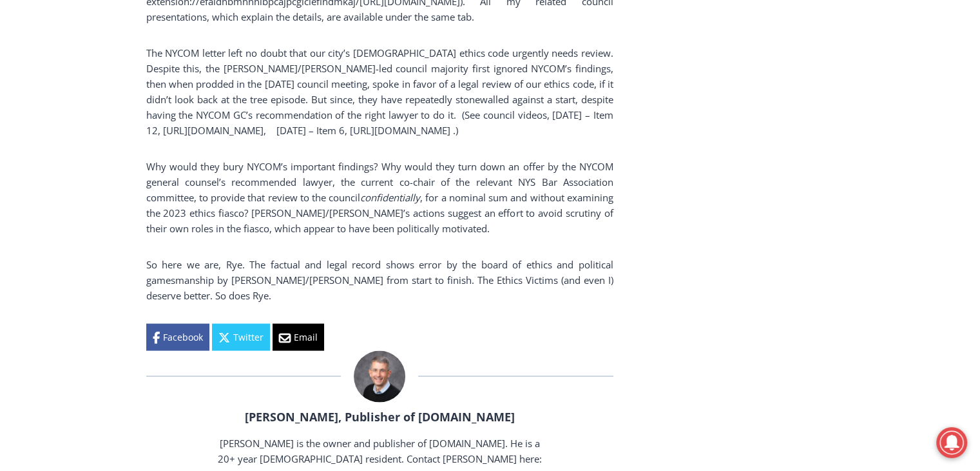  Describe the element at coordinates (241, 337) in the screenshot. I see `a: Twitter` at that location.